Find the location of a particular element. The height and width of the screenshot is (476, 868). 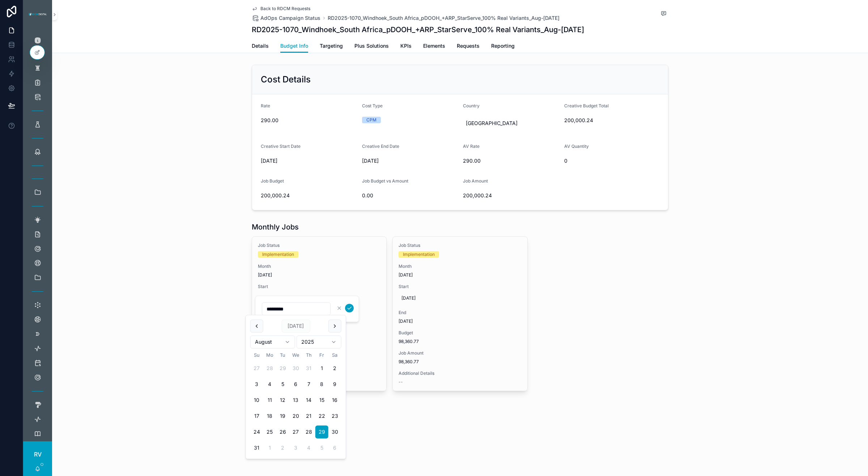

a: Reporting is located at coordinates (502, 47).